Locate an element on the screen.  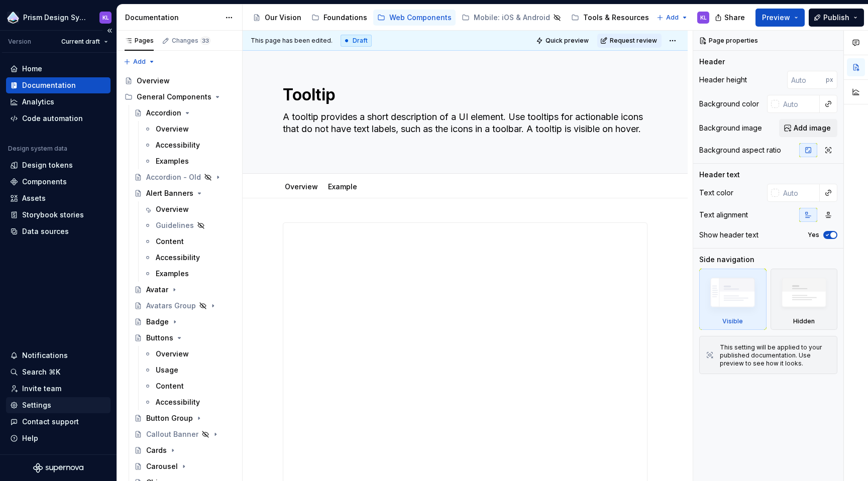
button: Publish is located at coordinates (837, 18).